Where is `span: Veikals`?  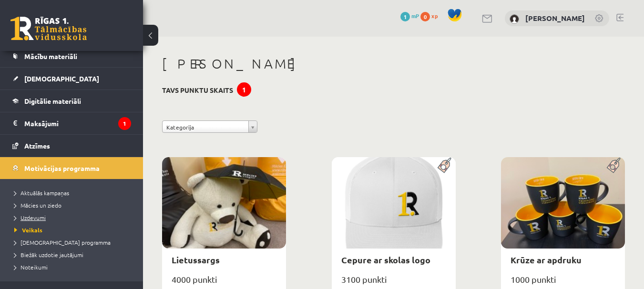 span: Veikals is located at coordinates (28, 230).